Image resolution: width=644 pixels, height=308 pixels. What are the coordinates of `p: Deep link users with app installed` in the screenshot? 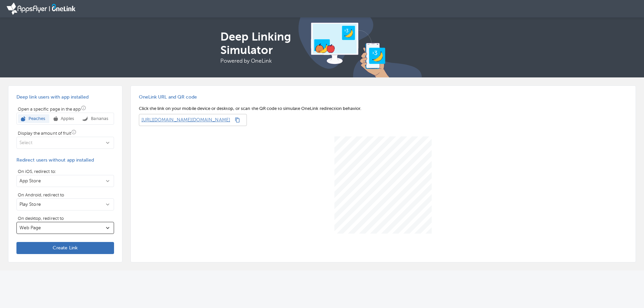 It's located at (65, 97).